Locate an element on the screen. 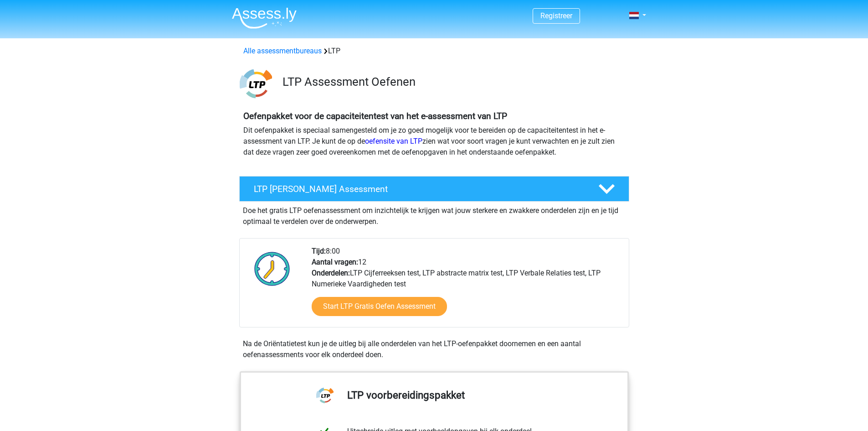 Image resolution: width=868 pixels, height=431 pixels. div: LTP is located at coordinates (434, 51).